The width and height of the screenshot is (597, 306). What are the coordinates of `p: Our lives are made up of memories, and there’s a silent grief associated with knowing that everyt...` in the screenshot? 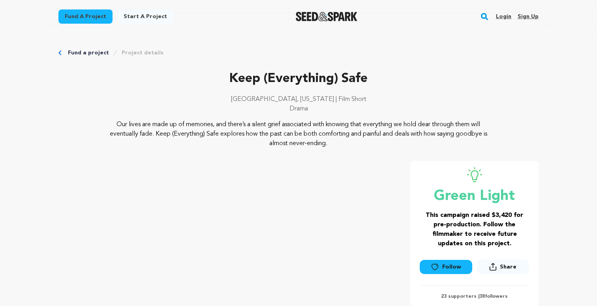 It's located at (299, 134).